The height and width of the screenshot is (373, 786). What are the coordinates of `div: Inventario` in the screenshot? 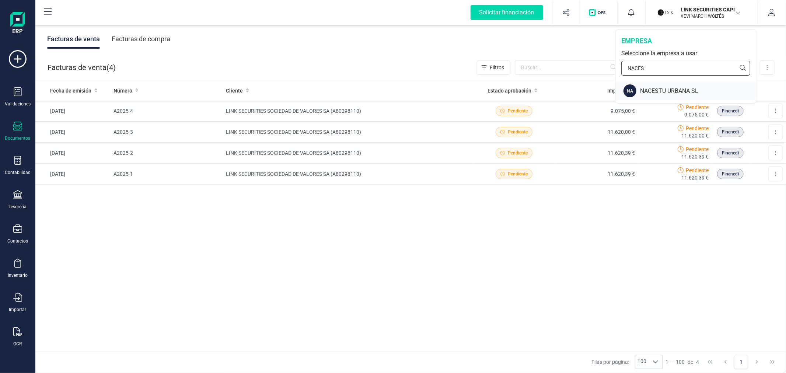 It's located at (18, 275).